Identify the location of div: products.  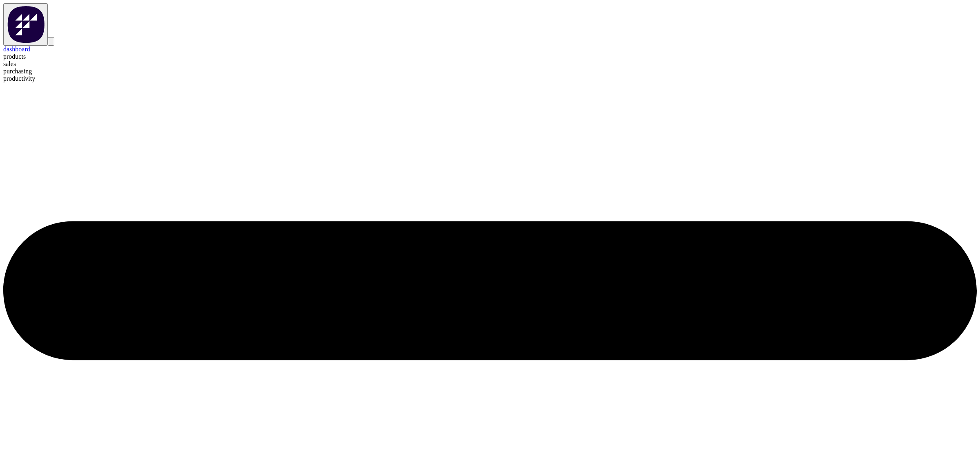
(490, 57).